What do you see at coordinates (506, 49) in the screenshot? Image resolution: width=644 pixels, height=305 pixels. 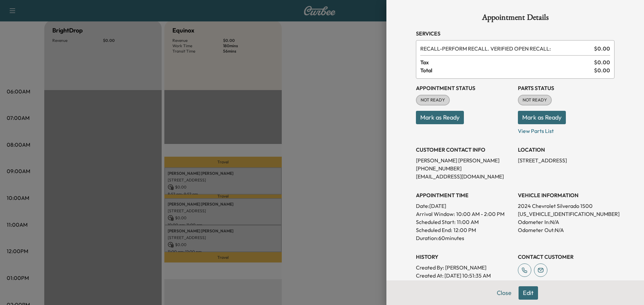 I see `span: PERFORM RECALL. VERIFIED OPEN RECALL:` at bounding box center [506, 49].